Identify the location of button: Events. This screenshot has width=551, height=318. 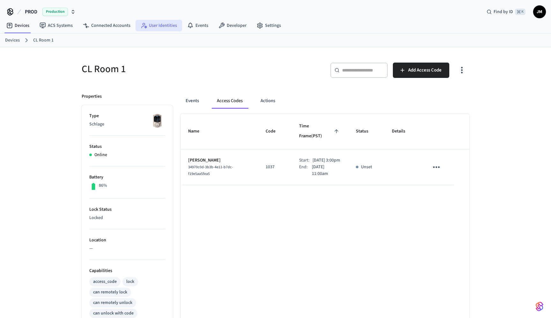
(192, 101).